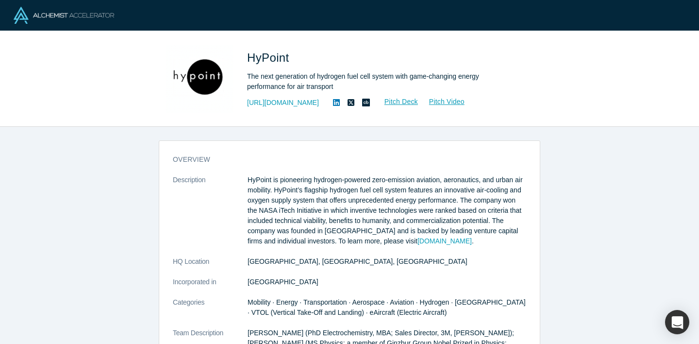  I want to click on dt: Incorporated in, so click(210, 287).